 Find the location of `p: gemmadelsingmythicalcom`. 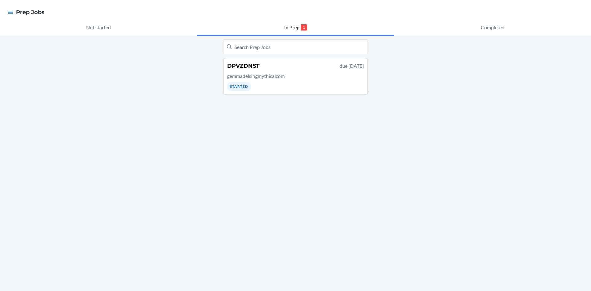

p: gemmadelsingmythicalcom is located at coordinates (296, 76).